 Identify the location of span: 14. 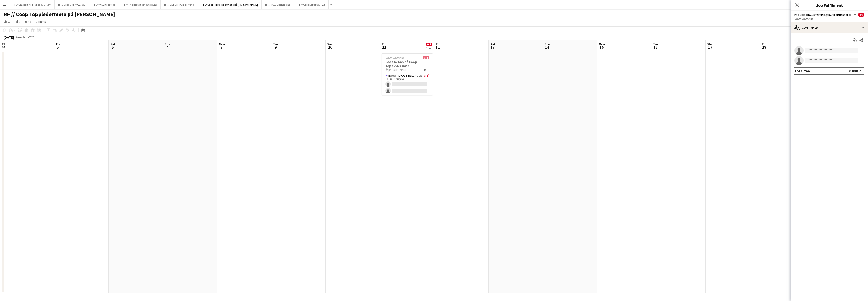
(547, 47).